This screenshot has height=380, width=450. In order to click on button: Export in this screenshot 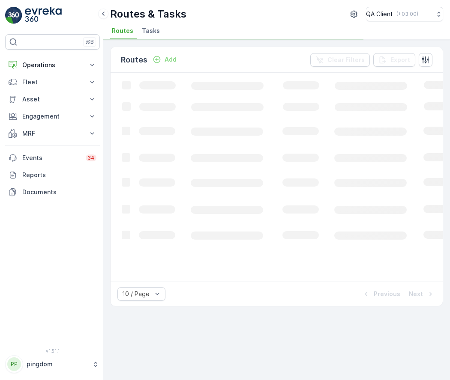, I will do `click(394, 60)`.